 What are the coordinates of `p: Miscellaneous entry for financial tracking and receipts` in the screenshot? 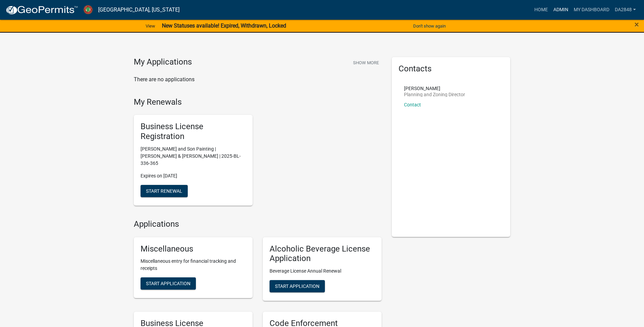 It's located at (193, 265).